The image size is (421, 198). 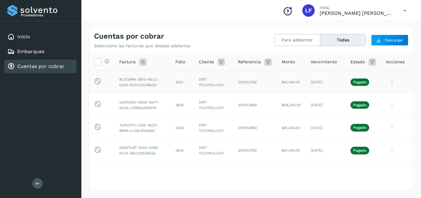 What do you see at coordinates (40, 66) in the screenshot?
I see `div: Cuentas por cobrar` at bounding box center [40, 66].